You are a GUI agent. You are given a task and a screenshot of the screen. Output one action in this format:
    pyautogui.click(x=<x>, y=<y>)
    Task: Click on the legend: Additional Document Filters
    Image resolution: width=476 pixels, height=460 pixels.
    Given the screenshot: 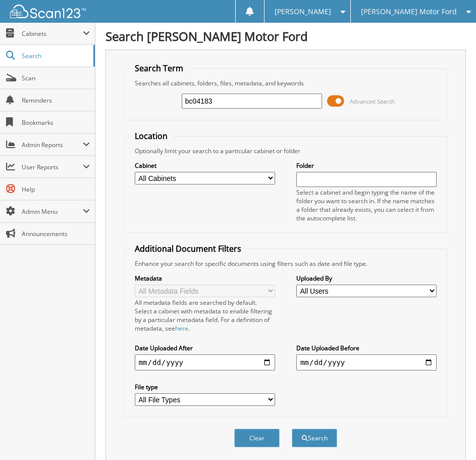 What is the action you would take?
    pyautogui.click(x=188, y=249)
    